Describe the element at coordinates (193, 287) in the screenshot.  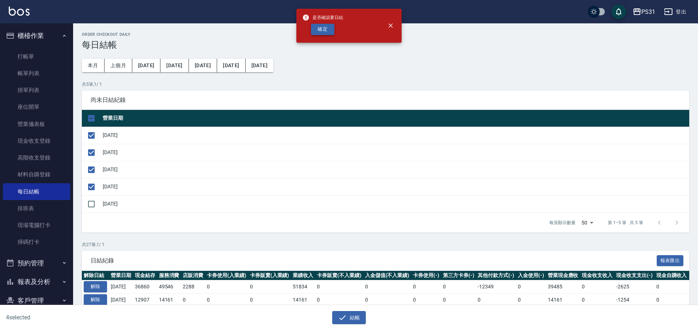
I see `td: 2288` at that location.